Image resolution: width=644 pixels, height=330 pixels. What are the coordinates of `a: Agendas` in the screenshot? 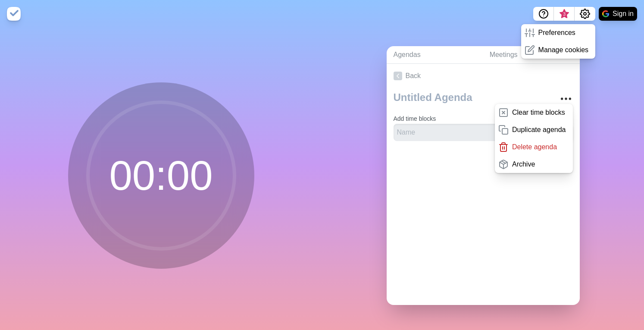 It's located at (434, 55).